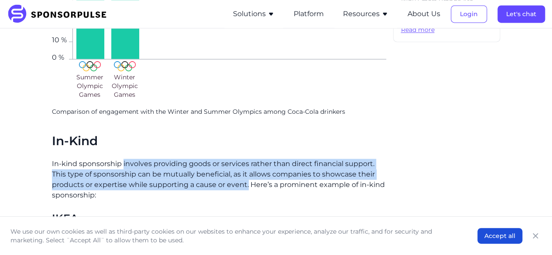 This screenshot has height=255, width=552. Describe the element at coordinates (60, 39) in the screenshot. I see `span: 10 %` at that location.